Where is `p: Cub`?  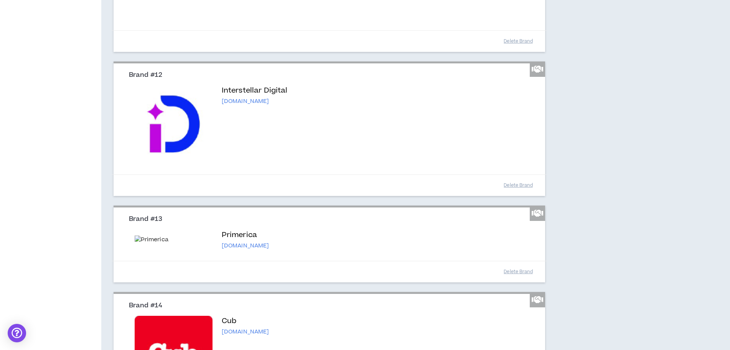
p: Cub is located at coordinates (246, 321).